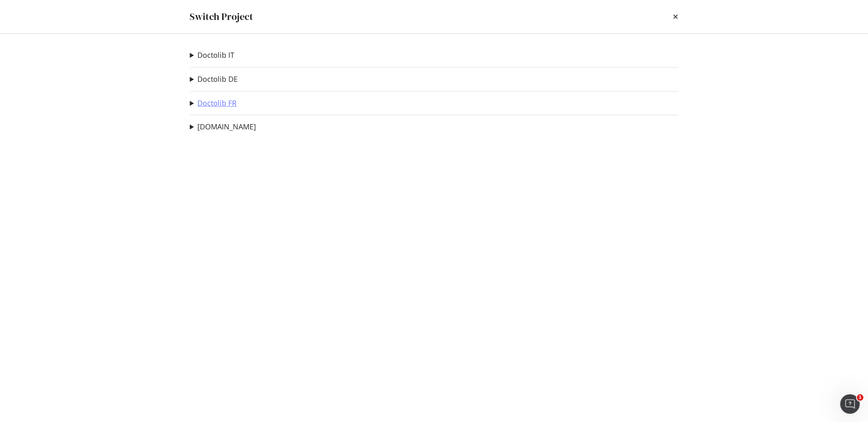 The width and height of the screenshot is (868, 422). What do you see at coordinates (216, 55) in the screenshot?
I see `a: Doctolib IT` at bounding box center [216, 55].